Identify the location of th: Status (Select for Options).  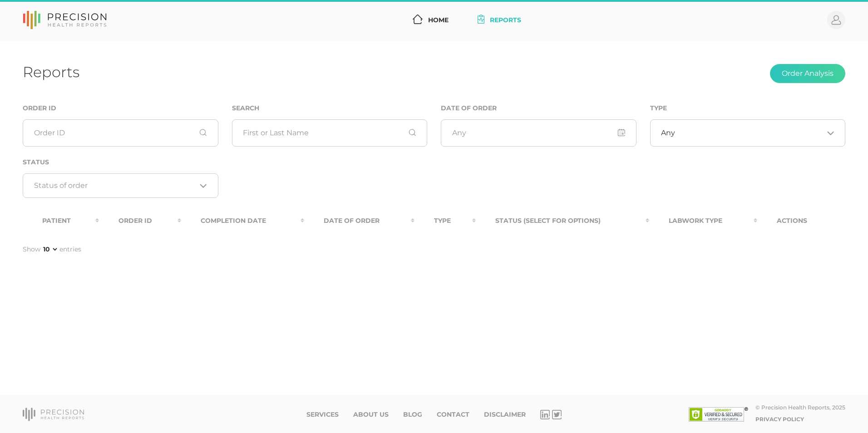
(563, 220).